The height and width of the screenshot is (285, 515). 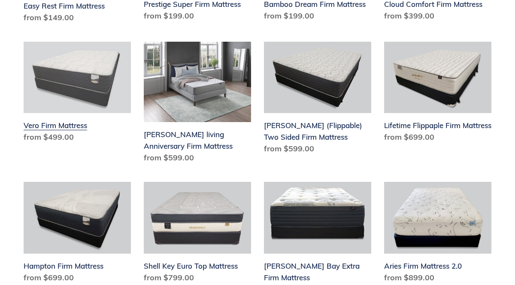 I want to click on a: Lifetime Flippaple Firm Mattress, so click(x=438, y=94).